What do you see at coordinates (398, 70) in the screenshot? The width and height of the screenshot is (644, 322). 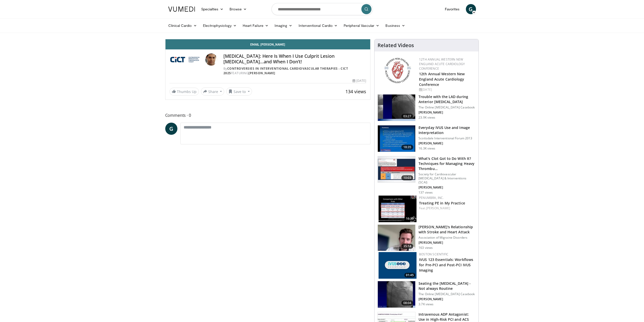 I see `img: 0954f259-7907-4053-a817-32a96463ecc8.png.150x105_q85_autocrop_double_scale_upscale_version-0.2.png` at bounding box center [398, 70].